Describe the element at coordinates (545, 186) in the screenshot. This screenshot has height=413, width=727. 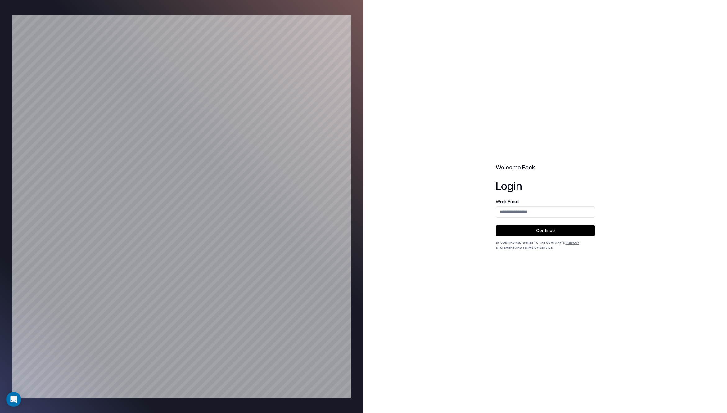
I see `h1: Login` at that location.